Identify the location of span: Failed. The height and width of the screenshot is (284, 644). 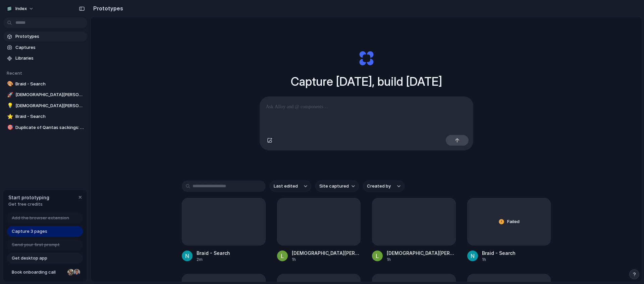
(513, 222).